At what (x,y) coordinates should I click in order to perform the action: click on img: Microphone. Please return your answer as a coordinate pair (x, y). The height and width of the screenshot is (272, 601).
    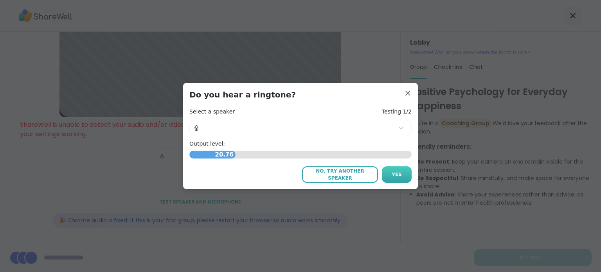
    Looking at the image, I should click on (196, 128).